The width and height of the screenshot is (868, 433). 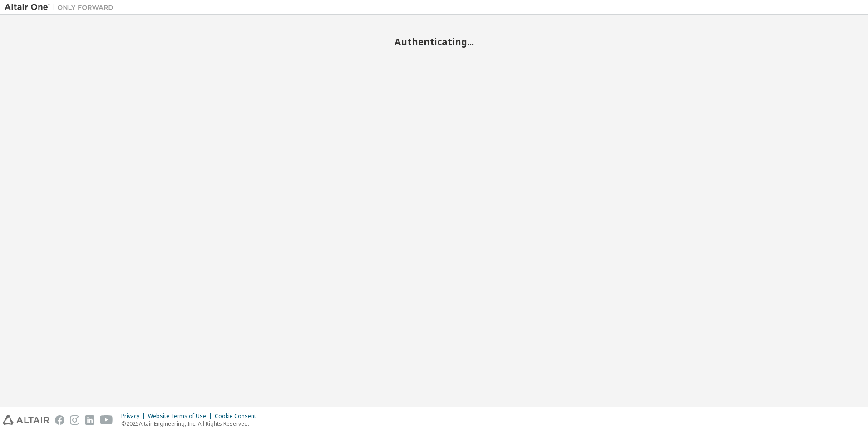 What do you see at coordinates (75, 420) in the screenshot?
I see `img: instagram.svg` at bounding box center [75, 420].